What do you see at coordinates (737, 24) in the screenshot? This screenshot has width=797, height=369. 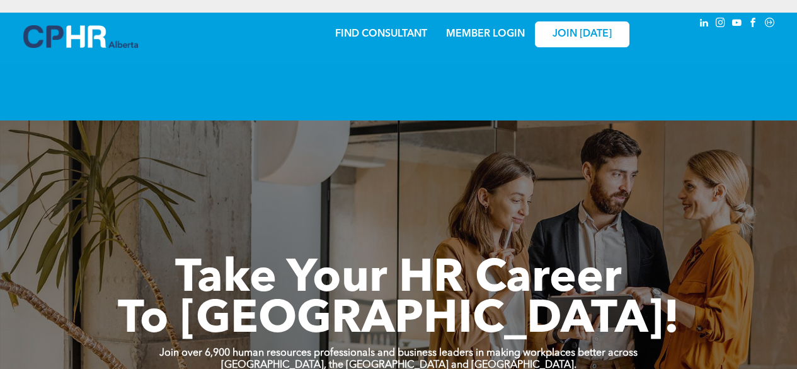 I see `a: youtube` at bounding box center [737, 24].